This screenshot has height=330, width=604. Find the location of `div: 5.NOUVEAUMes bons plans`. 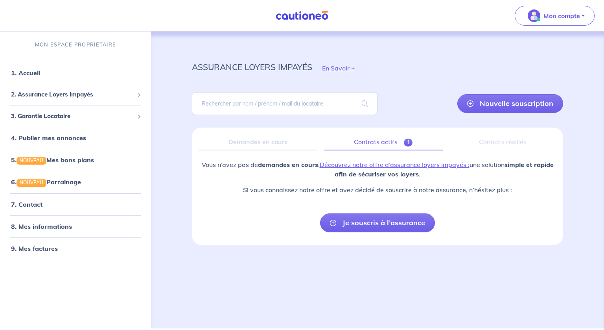

div: 5.NOUVEAUMes bons plans is located at coordinates (76, 160).